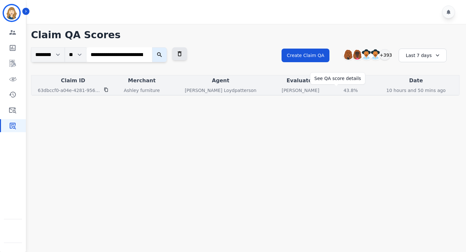  Describe the element at coordinates (69, 90) in the screenshot. I see `p: 63dbccf0-a04e-4281-9566-3604ce78819b` at that location.